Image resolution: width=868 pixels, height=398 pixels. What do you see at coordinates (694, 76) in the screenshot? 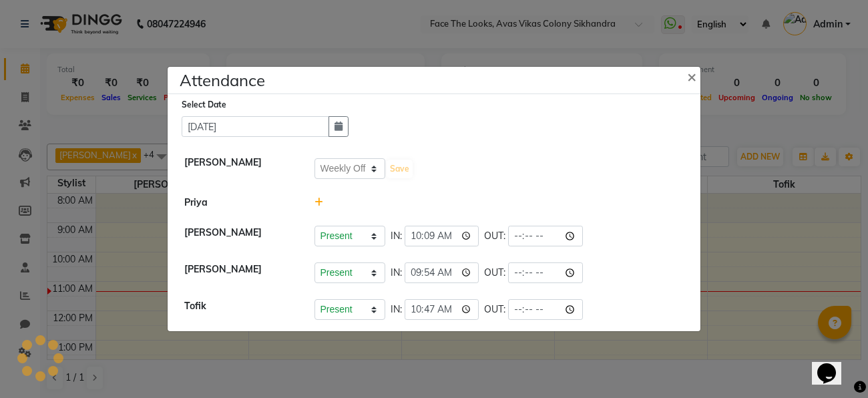
I see `button: Close` at bounding box center [694, 76].